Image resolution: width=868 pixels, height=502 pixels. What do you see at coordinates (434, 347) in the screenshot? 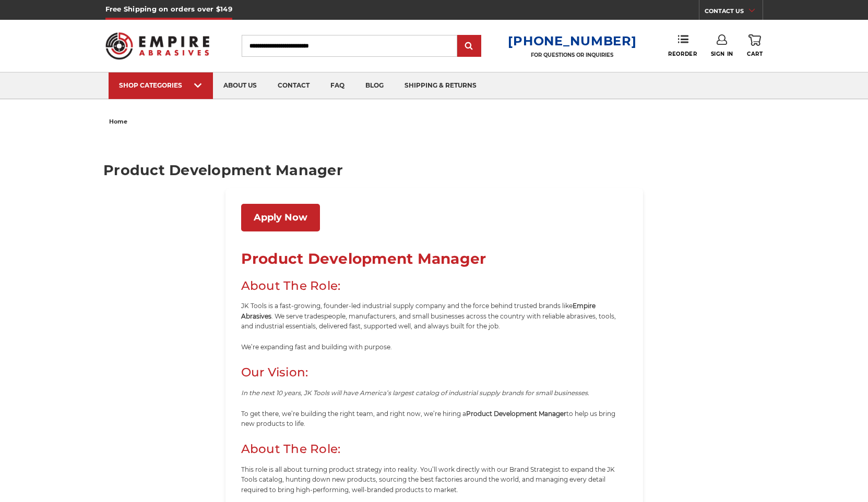
I see `p: We’re expanding fast and building with purpose.` at bounding box center [434, 347].